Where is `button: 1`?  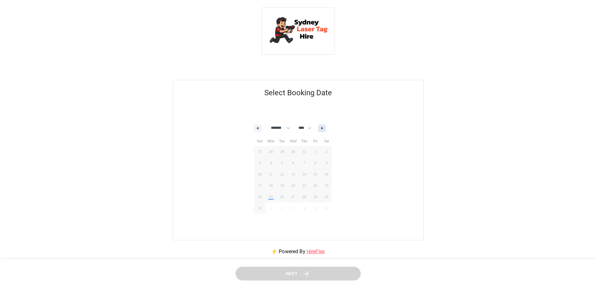 button: 1 is located at coordinates (316, 152).